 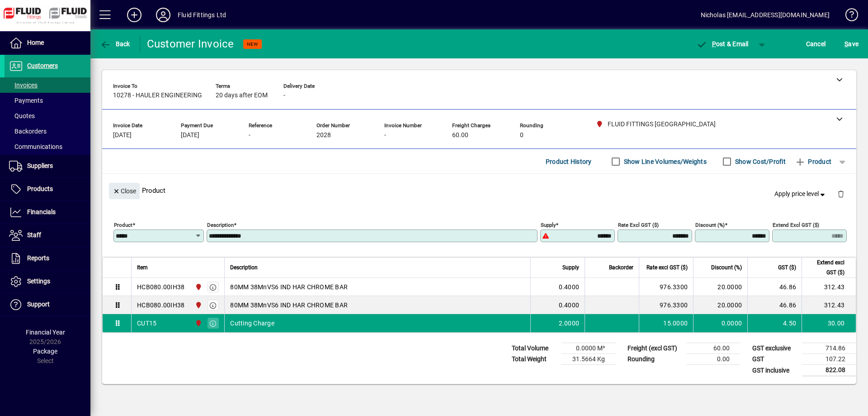 What do you see at coordinates (479, 190) in the screenshot?
I see `div: Product` at bounding box center [479, 190].